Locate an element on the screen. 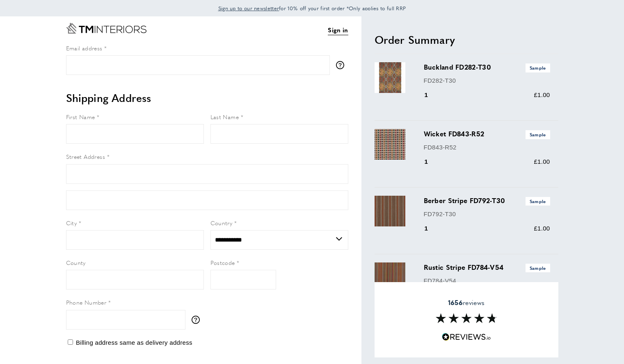  a: Sign in is located at coordinates (338, 30).